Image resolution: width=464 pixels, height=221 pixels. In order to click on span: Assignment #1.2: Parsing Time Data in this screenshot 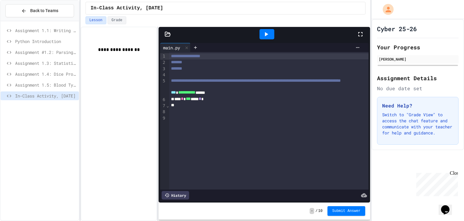, I will do `click(46, 52)`.